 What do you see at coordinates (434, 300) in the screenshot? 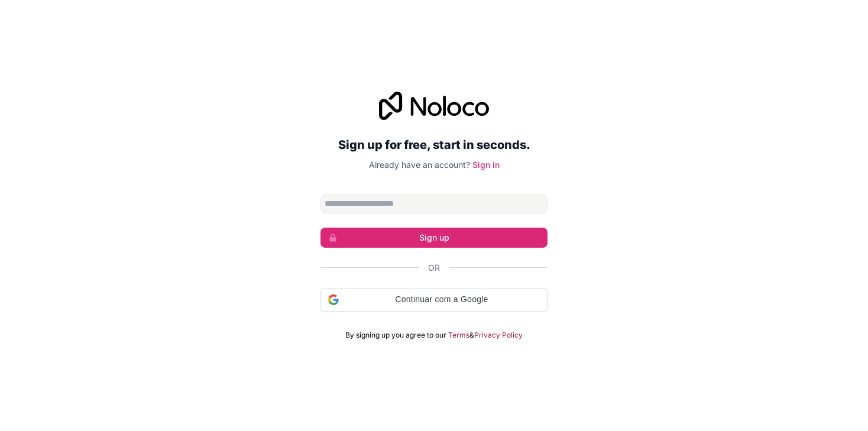
I see `div: Continuar com a Google` at bounding box center [434, 300].